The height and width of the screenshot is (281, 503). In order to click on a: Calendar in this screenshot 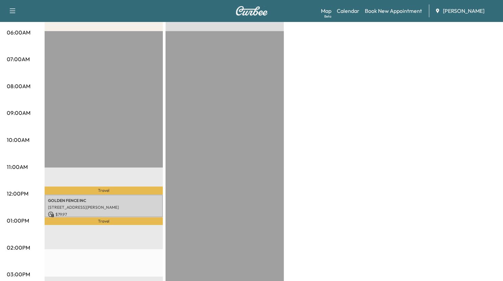, I will do `click(348, 11)`.